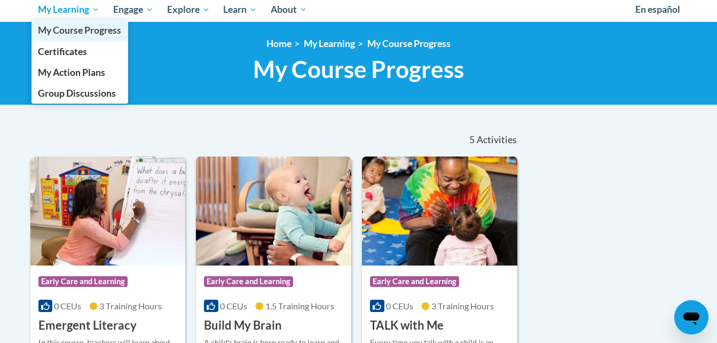 Image resolution: width=717 pixels, height=343 pixels. Describe the element at coordinates (68, 10) in the screenshot. I see `span: My Learning` at that location.